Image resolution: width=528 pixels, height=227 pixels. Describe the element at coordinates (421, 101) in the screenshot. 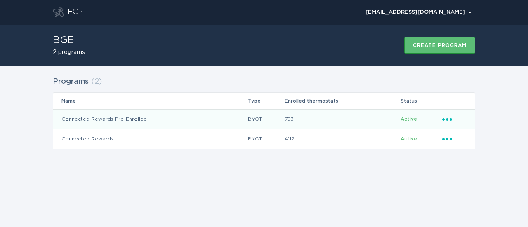

I see `th: Status` at that location.